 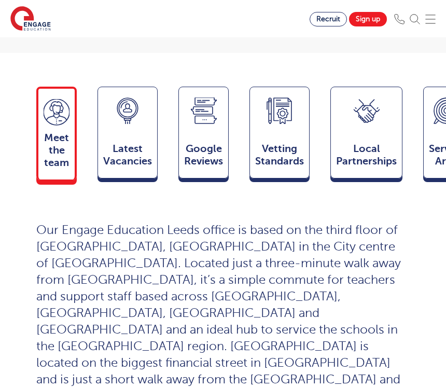 I want to click on img: Engage Education, so click(x=31, y=19).